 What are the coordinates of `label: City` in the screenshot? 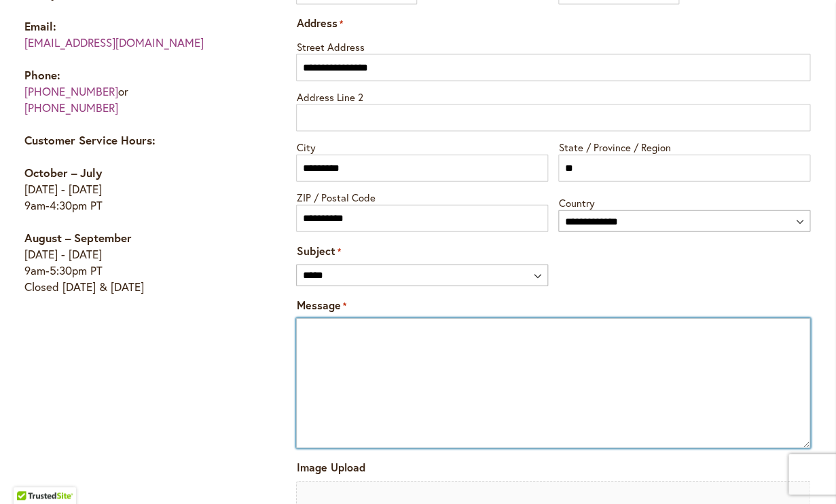 It's located at (422, 146).